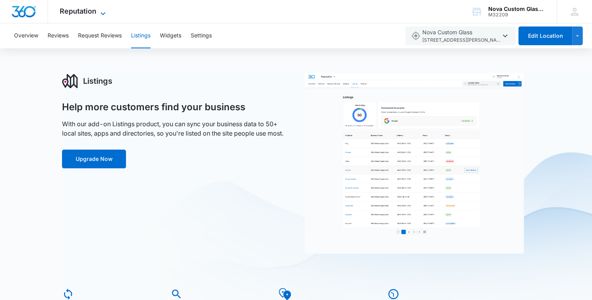  Describe the element at coordinates (517, 9) in the screenshot. I see `div: account name` at that location.